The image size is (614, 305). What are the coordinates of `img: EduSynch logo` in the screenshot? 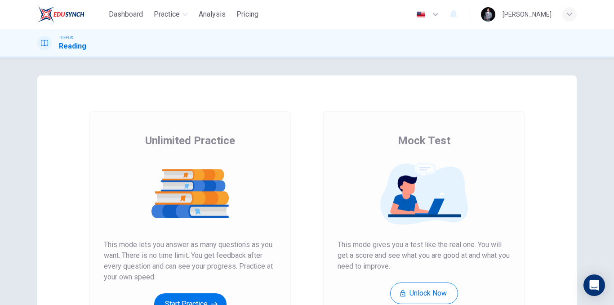 It's located at (61, 14).